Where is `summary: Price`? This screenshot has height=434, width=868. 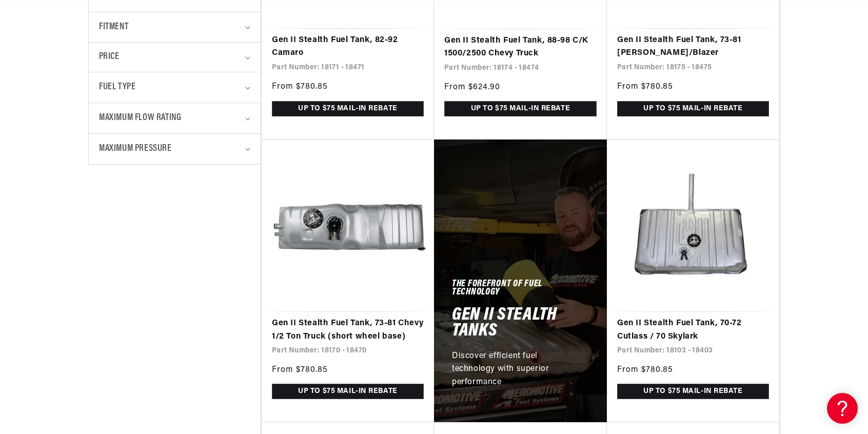 summary: Price is located at coordinates (175, 57).